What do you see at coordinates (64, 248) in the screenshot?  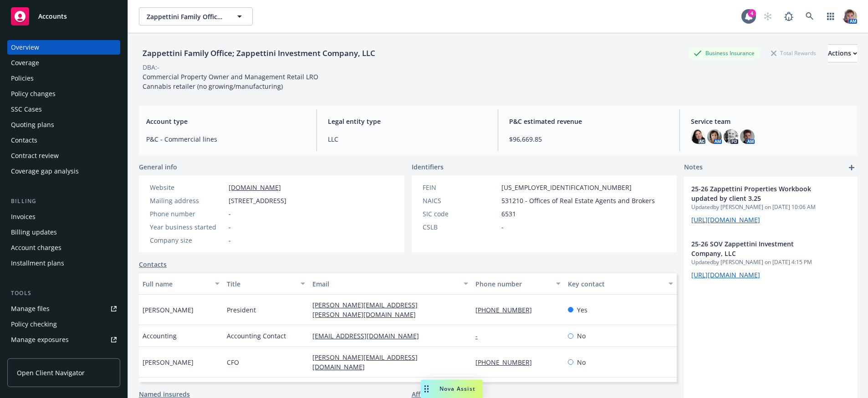 I see `a: Account charges` at bounding box center [64, 248].